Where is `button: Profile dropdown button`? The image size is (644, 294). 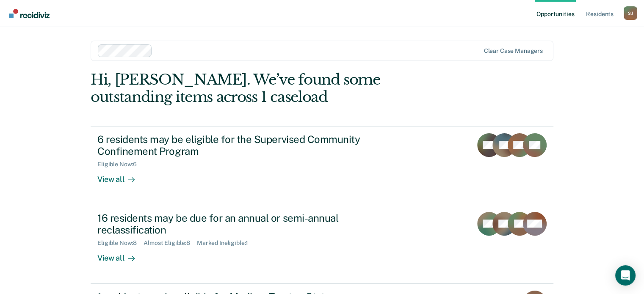
button: Profile dropdown button is located at coordinates (630, 13).